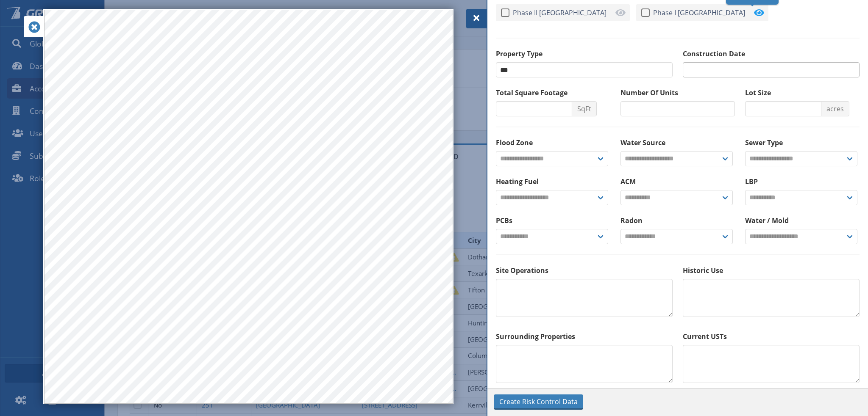  What do you see at coordinates (538, 402) in the screenshot?
I see `button: Create Risk Control Data` at bounding box center [538, 402].